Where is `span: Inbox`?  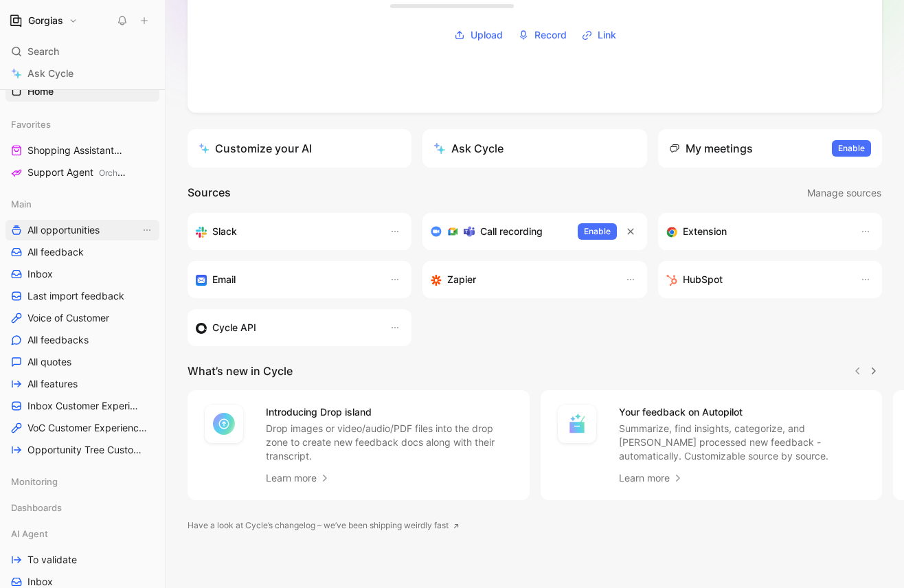 span: Inbox is located at coordinates (39, 274).